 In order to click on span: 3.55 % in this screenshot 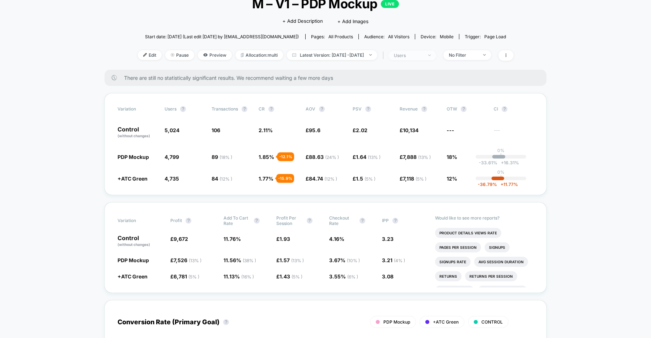, I will do `click(343, 277)`.